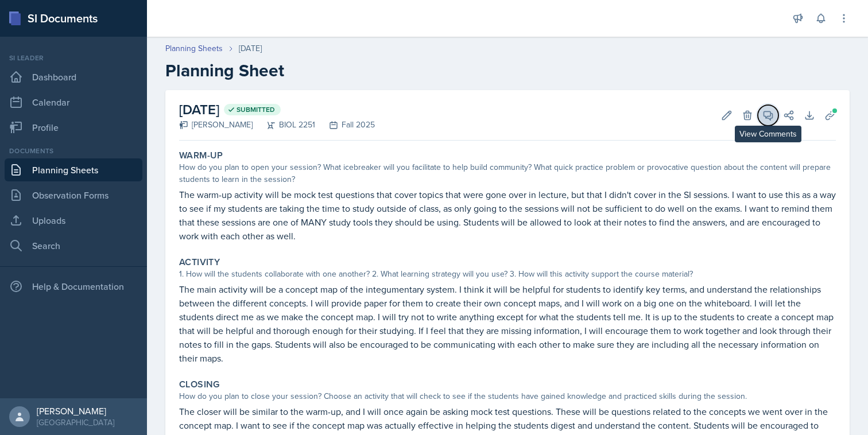  I want to click on a: Search, so click(74, 245).